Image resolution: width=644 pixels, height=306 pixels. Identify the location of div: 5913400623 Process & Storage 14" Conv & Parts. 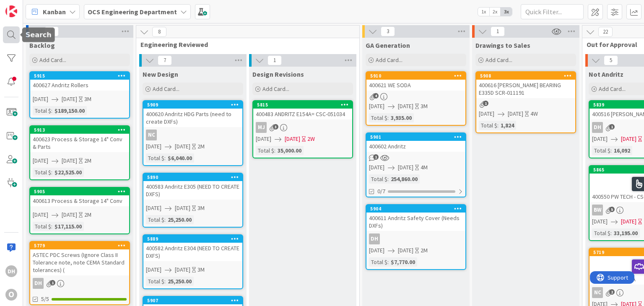
(80, 139).